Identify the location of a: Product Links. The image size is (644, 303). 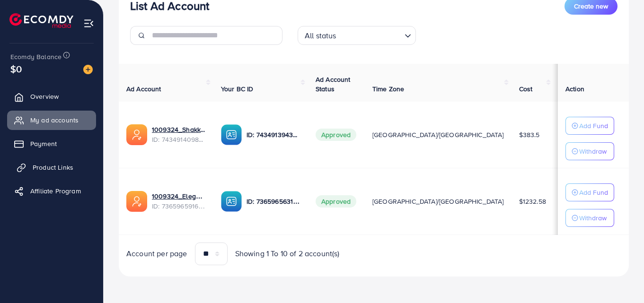
(51, 167).